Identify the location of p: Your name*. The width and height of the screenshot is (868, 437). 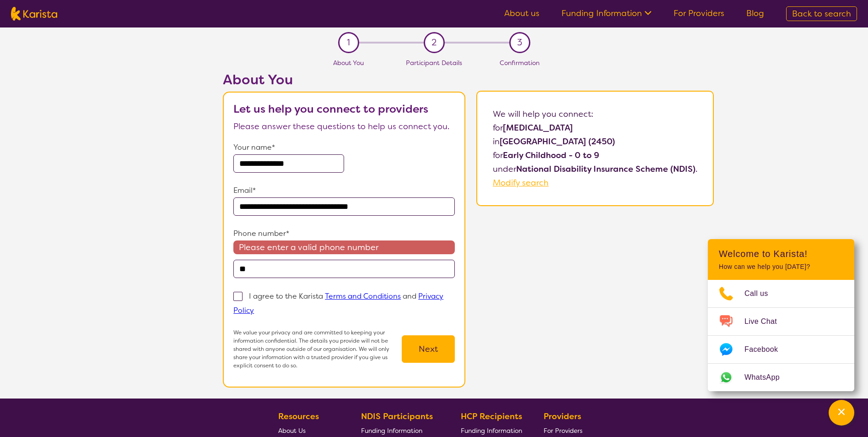
(344, 147).